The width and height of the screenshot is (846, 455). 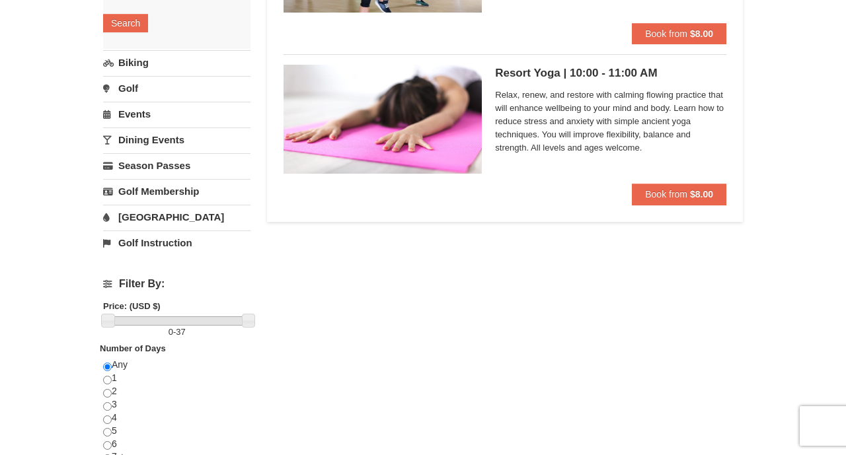 I want to click on img: 6619873-740-369cfc48.jpeg, so click(x=383, y=119).